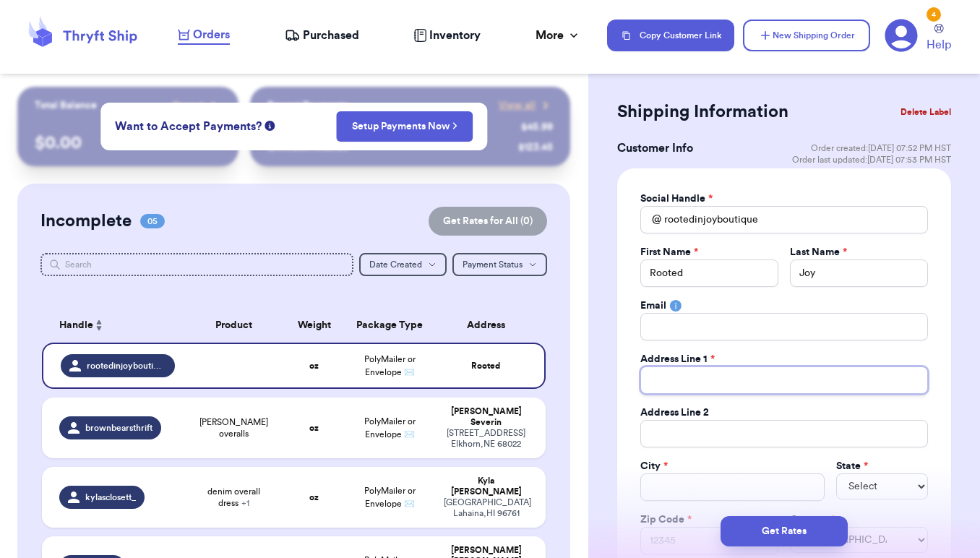 The image size is (980, 558). What do you see at coordinates (331, 35) in the screenshot?
I see `span: Purchased` at bounding box center [331, 35].